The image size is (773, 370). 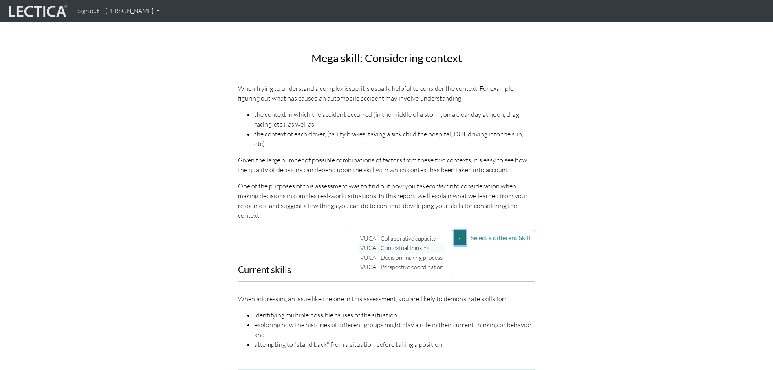 I want to click on li: attempting to "stand back" from a situation before taking a position., so click(x=395, y=345).